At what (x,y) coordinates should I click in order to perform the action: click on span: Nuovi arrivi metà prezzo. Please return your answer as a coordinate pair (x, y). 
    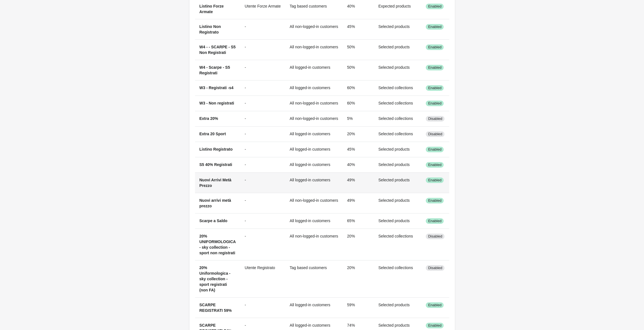
    Looking at the image, I should click on (215, 203).